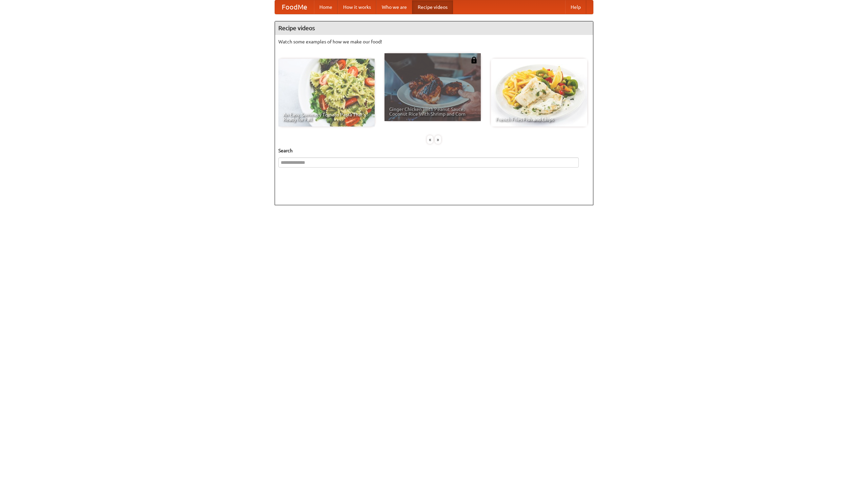 The height and width of the screenshot is (480, 868). What do you see at coordinates (326, 117) in the screenshot?
I see `span: An Easy, Summery Tomato Pasta That's Ready for Fall` at bounding box center [326, 117].